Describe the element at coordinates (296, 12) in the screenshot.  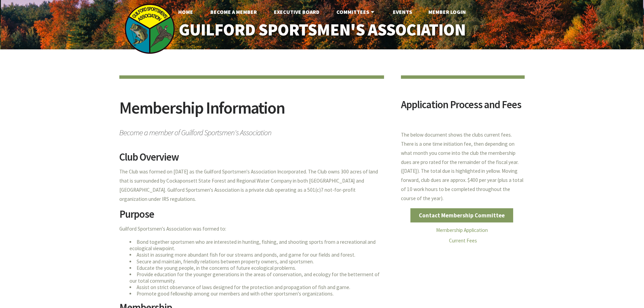
I see `a: Executive Board` at that location.